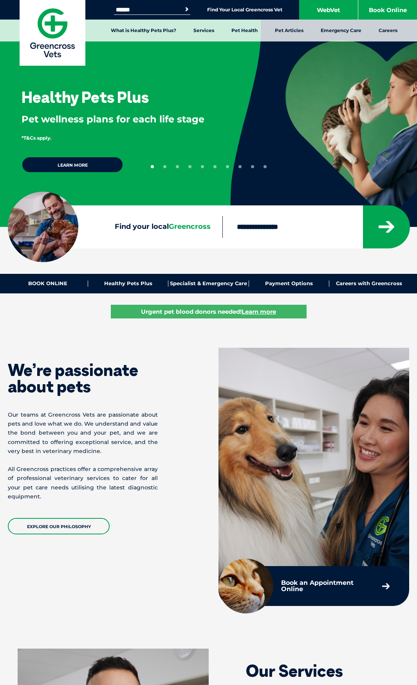 This screenshot has height=685, width=417. I want to click on h1: We’re passionate about pets, so click(83, 378).